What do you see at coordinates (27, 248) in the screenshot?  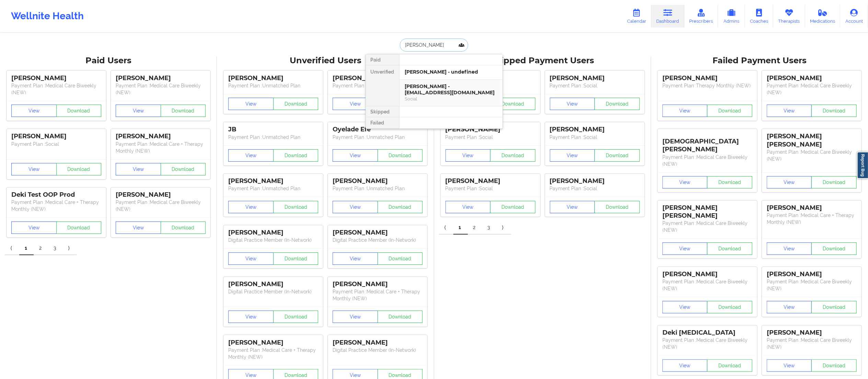 I see `a: 1` at bounding box center [27, 248].